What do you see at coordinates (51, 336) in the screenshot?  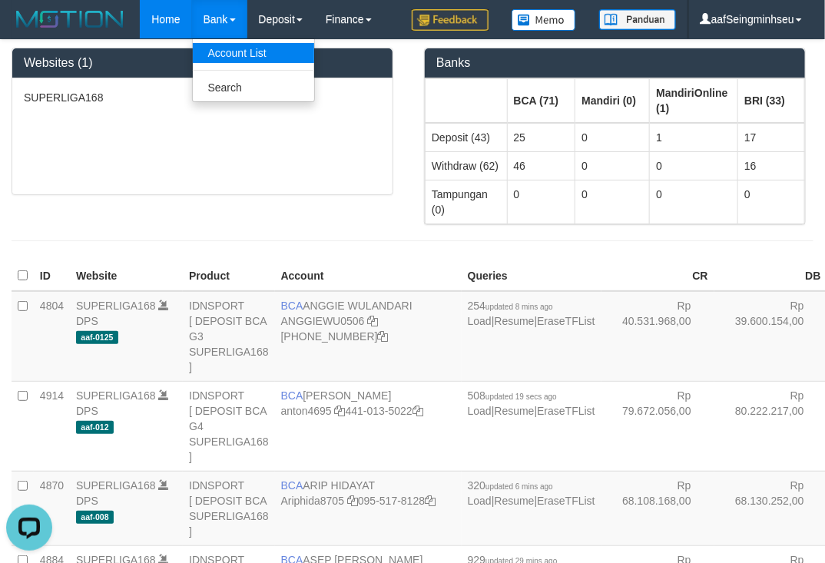 I see `td: 4804` at bounding box center [51, 336].